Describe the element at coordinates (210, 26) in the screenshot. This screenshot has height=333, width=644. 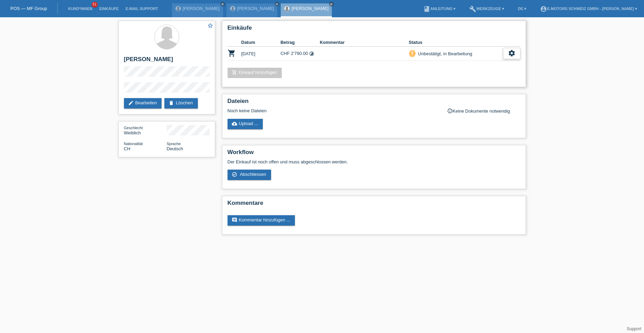
I see `a: star_border` at that location.